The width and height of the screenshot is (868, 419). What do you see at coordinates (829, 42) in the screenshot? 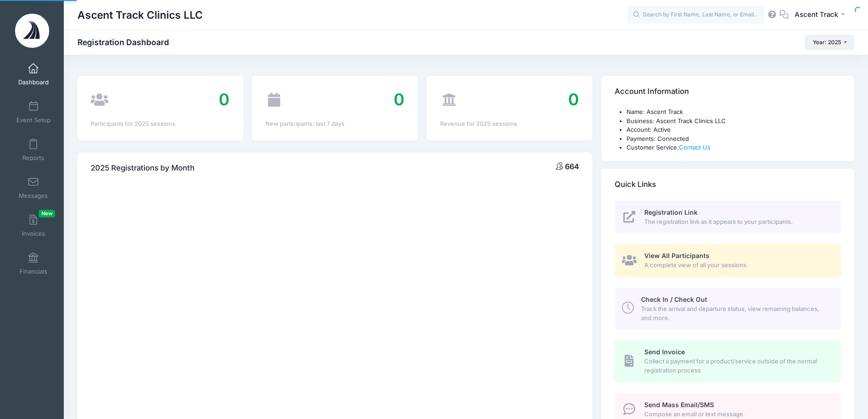
I see `button: Year: 2025` at bounding box center [829, 42].